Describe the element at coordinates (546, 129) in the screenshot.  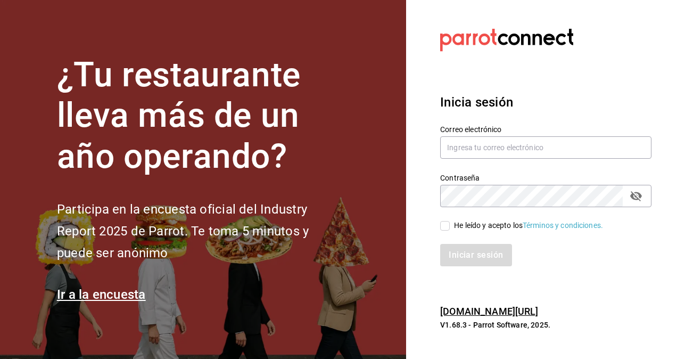
I see `label: Correo electrónico` at that location.